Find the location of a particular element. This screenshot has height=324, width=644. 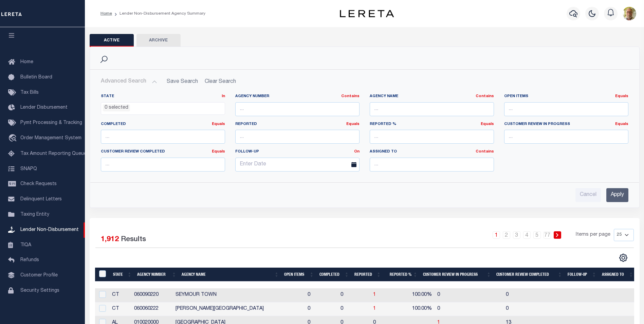

button: Archive is located at coordinates (159, 40).